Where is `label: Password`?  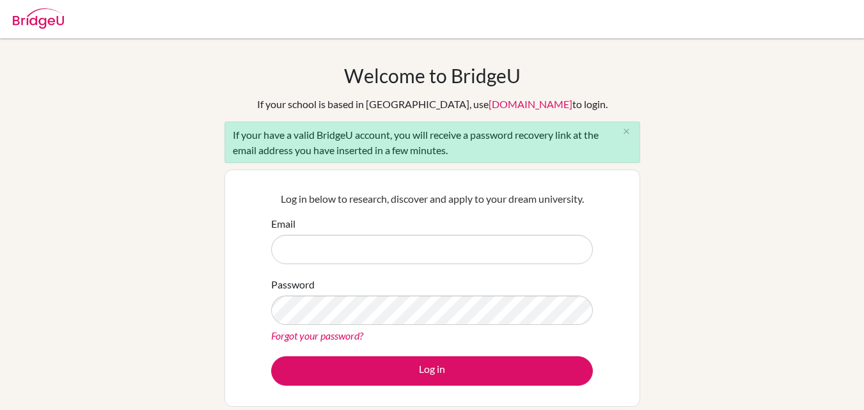
label: Password is located at coordinates (293, 285).